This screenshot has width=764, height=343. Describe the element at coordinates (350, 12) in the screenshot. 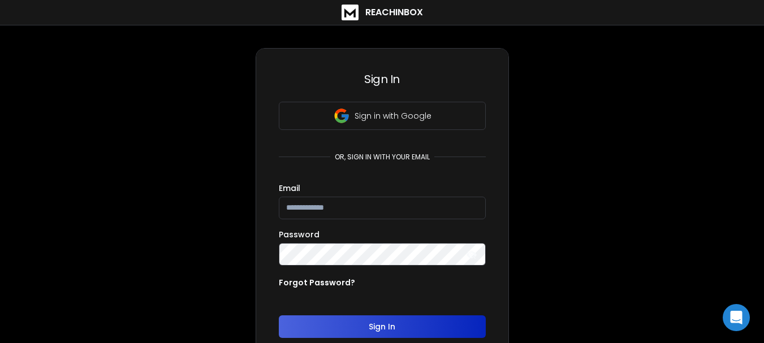

I see `img: logo` at that location.